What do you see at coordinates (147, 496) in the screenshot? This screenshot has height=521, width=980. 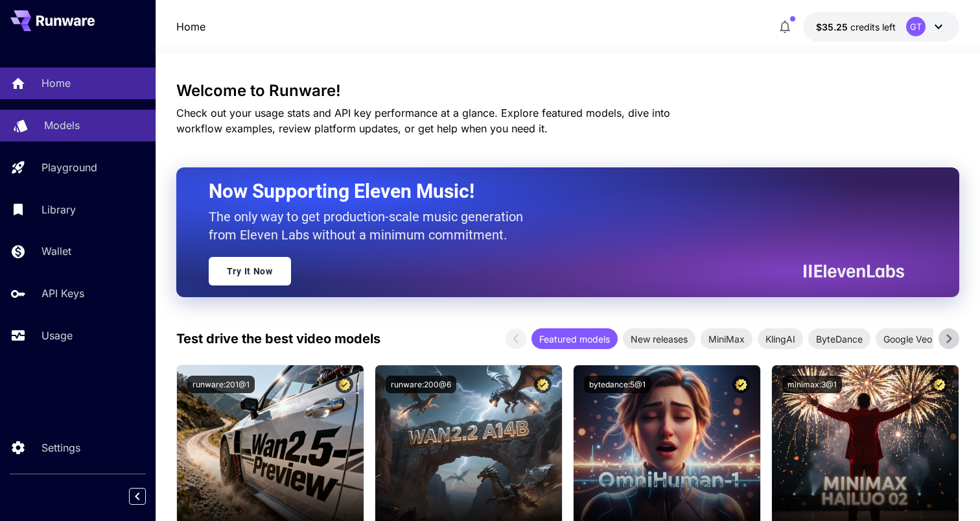 I see `div: Collapse sidebar` at bounding box center [147, 496].